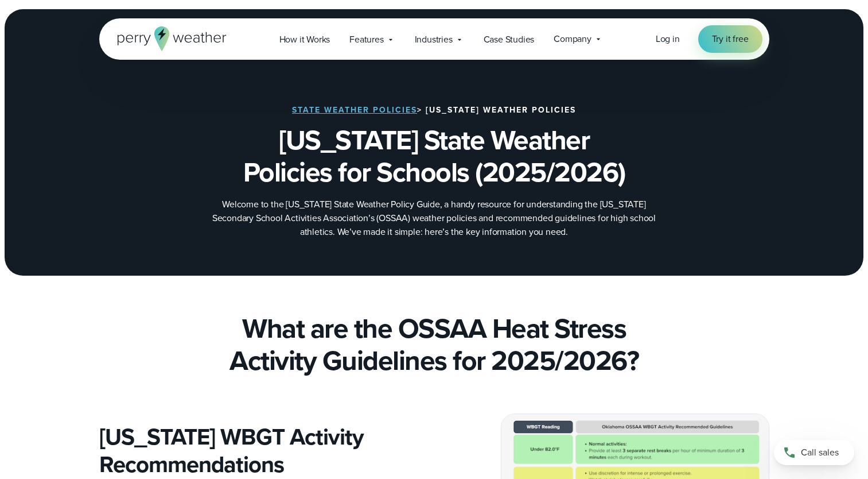 The image size is (868, 479). What do you see at coordinates (434, 40) in the screenshot?
I see `span: Industries` at bounding box center [434, 40].